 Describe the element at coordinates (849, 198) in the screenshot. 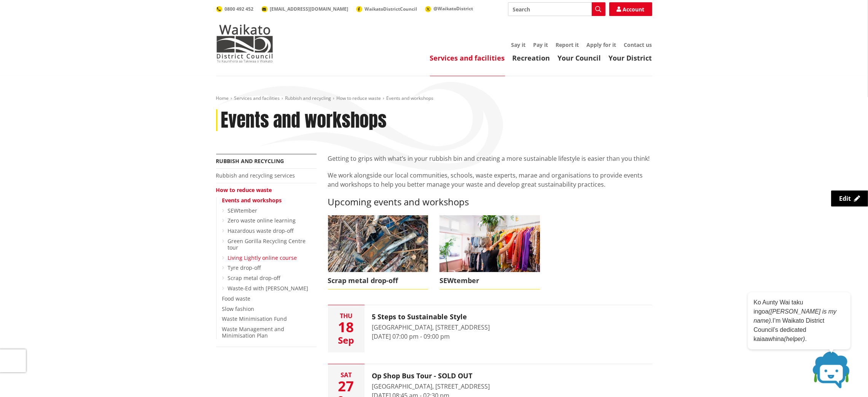

I see `a: Edit` at that location.